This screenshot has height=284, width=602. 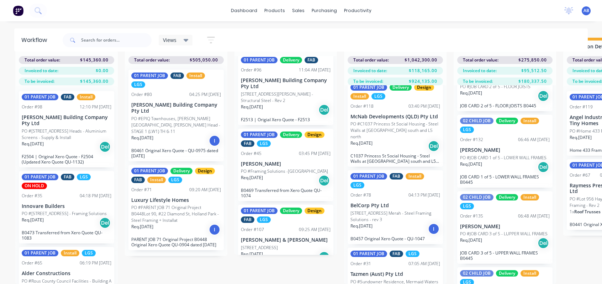 I want to click on div: products, so click(x=274, y=11).